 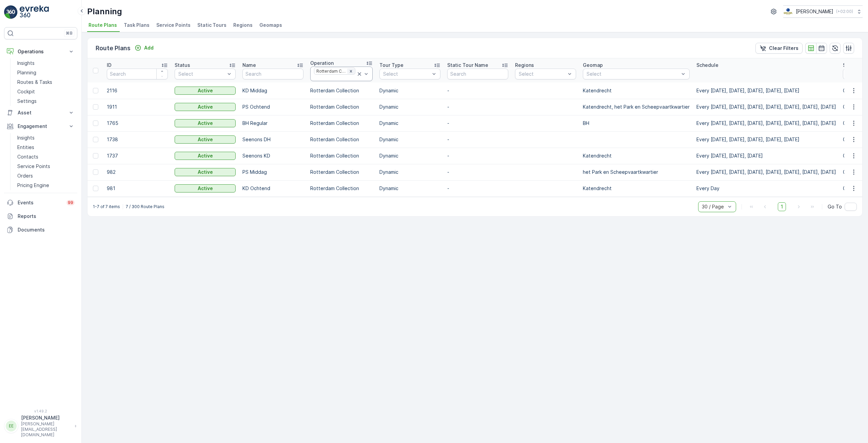 What do you see at coordinates (34, 82) in the screenshot?
I see `p: Routes & Tasks` at bounding box center [34, 82].